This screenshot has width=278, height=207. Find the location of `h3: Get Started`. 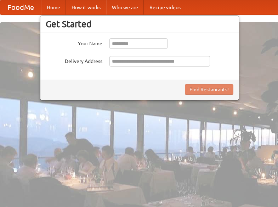

h3: Get Started is located at coordinates (139, 24).